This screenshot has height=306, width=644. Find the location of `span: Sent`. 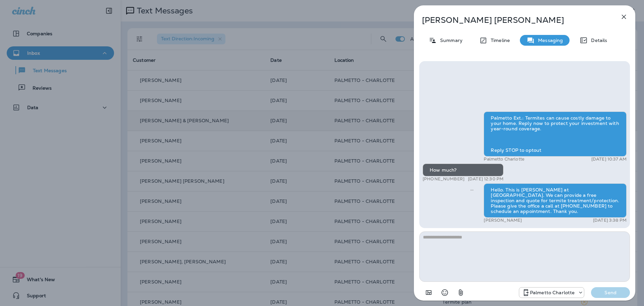

span: Sent is located at coordinates (472, 189).